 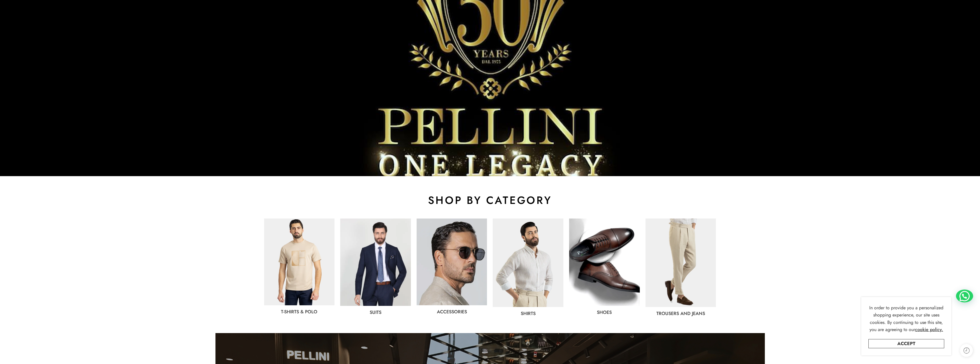 What do you see at coordinates (452, 311) in the screenshot?
I see `a: Accessories` at bounding box center [452, 311].